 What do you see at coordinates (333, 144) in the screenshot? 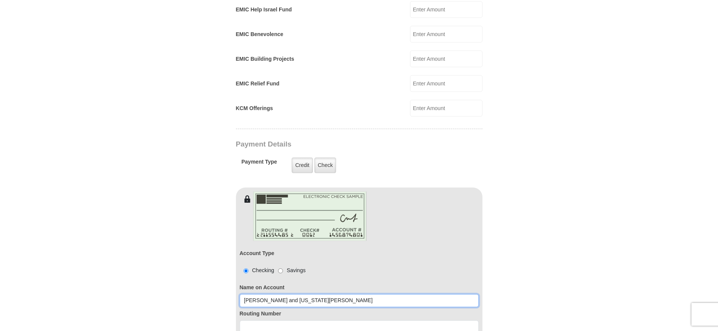
I see `h3: Payment Details` at bounding box center [333, 144].